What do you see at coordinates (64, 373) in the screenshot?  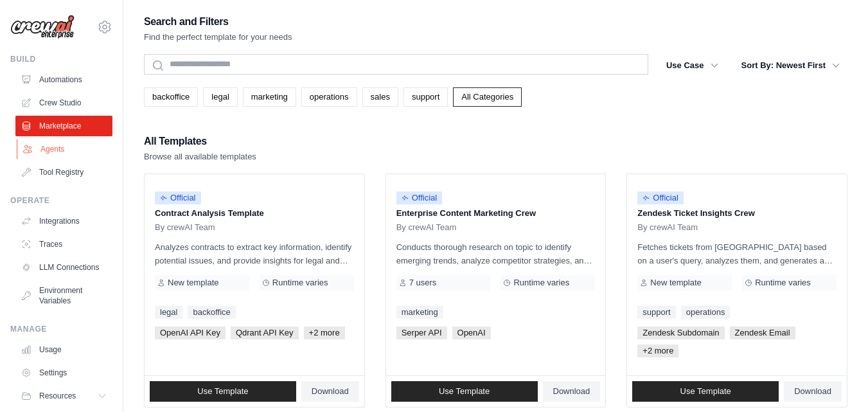 I see `a: Settings` at bounding box center [64, 373].